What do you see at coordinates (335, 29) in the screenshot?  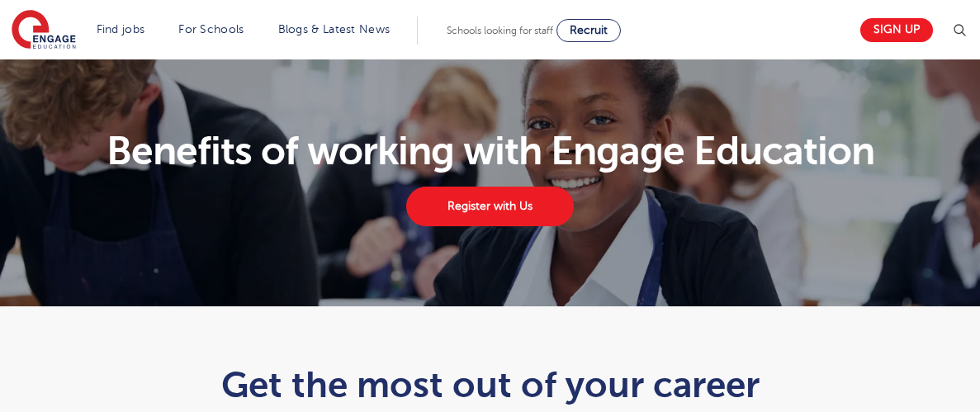 I see `a: Blogs & Latest News` at bounding box center [335, 29].